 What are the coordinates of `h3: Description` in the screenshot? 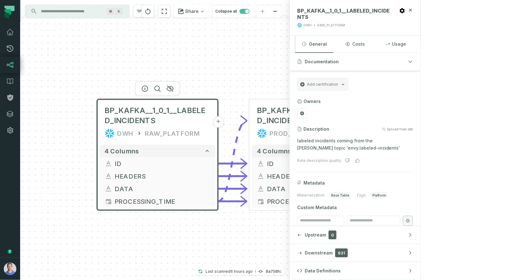 It's located at (316, 129).